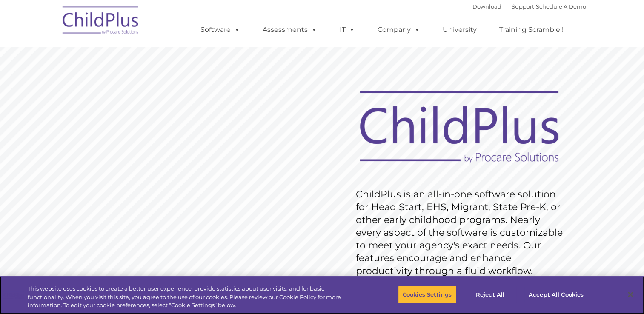 The width and height of the screenshot is (644, 314). What do you see at coordinates (290, 30) in the screenshot?
I see `a: Assessments` at bounding box center [290, 30].